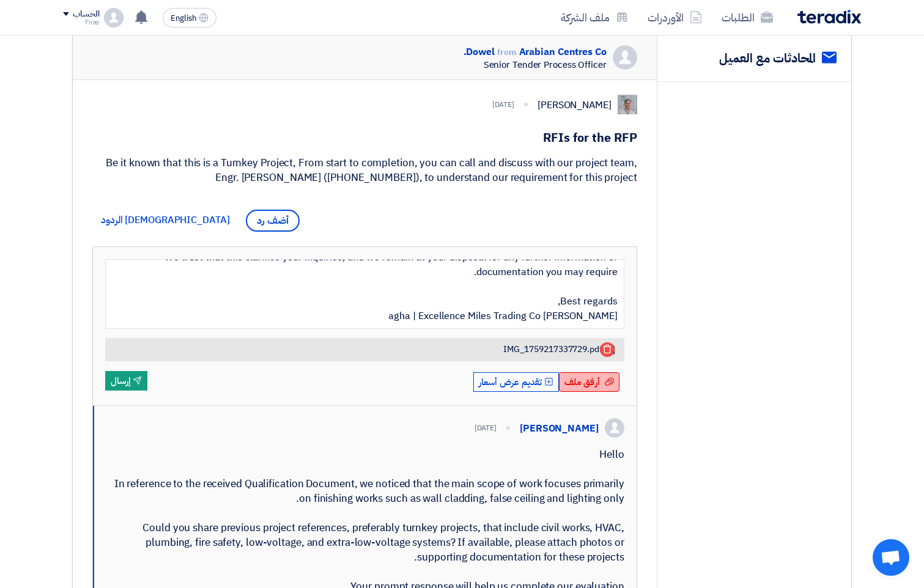  Describe the element at coordinates (628, 105) in the screenshot. I see `img: IMG_1753965247717.jpg` at that location.